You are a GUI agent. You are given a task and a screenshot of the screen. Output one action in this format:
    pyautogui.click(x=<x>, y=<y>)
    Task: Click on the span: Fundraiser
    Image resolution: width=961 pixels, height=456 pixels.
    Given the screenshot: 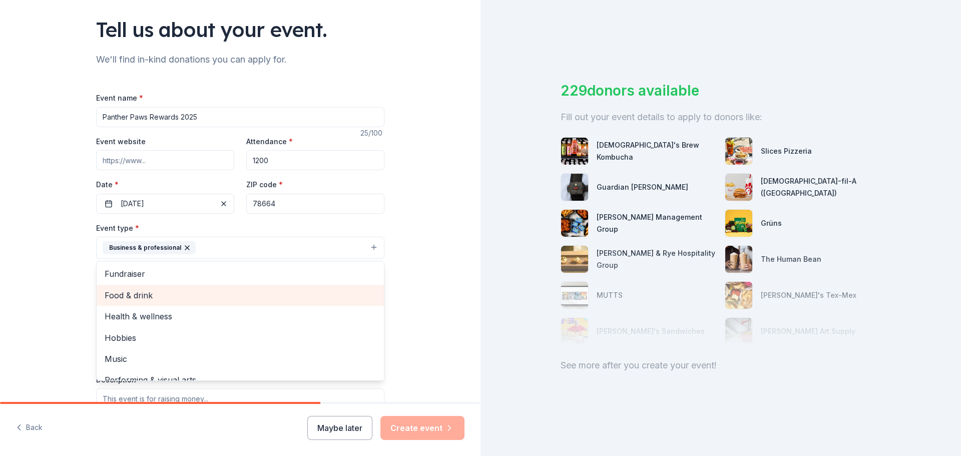 What is the action you would take?
    pyautogui.click(x=240, y=274)
    